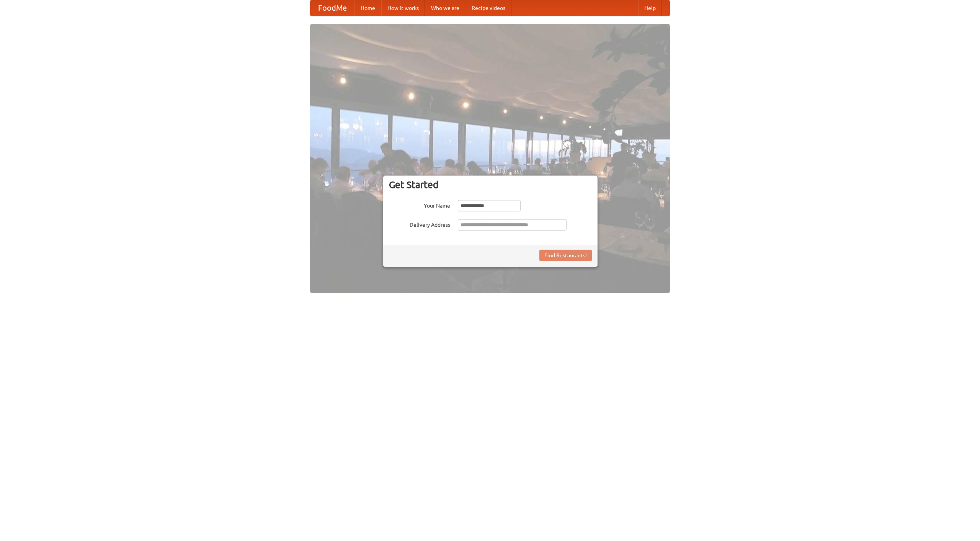  What do you see at coordinates (490, 185) in the screenshot?
I see `h3: Get Started` at bounding box center [490, 185].